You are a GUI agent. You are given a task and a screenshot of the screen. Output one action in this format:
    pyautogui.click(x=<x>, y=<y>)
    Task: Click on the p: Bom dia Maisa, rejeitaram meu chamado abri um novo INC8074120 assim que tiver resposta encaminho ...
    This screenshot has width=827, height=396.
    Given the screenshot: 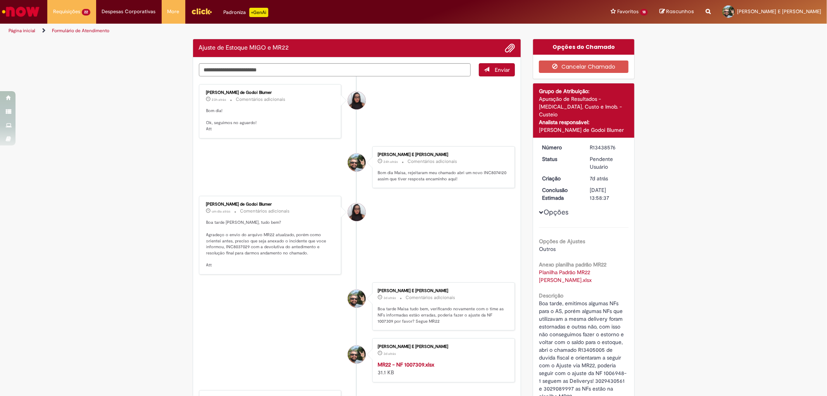 What is the action you would take?
    pyautogui.click(x=442, y=176)
    